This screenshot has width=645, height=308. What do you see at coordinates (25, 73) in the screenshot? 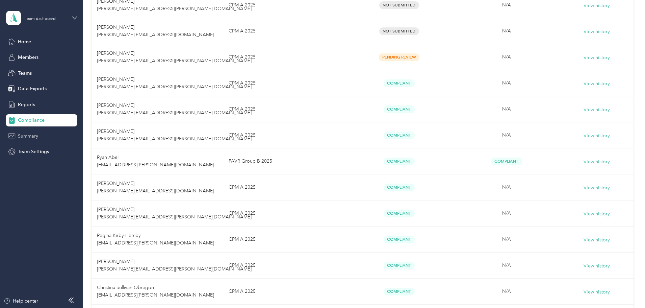
I see `span: Teams` at bounding box center [25, 73].